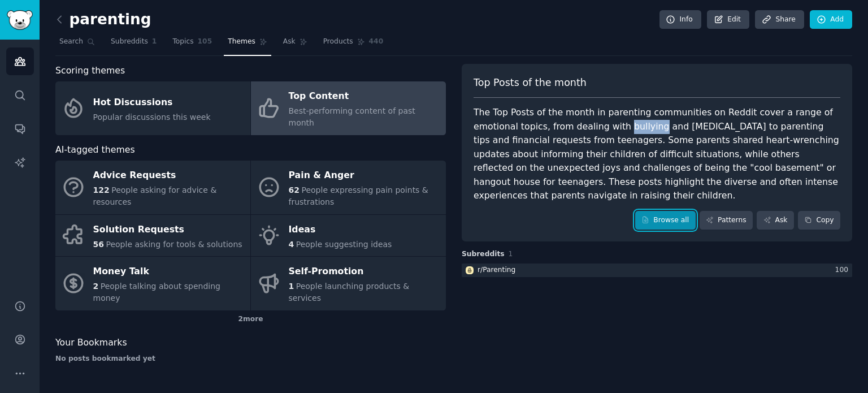  Describe the element at coordinates (831, 20) in the screenshot. I see `a: Add` at that location.